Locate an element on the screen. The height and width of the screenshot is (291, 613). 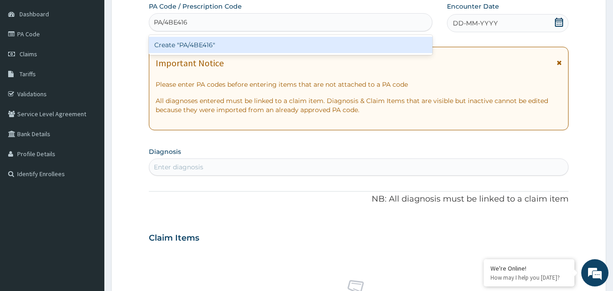
textarea: Type your message and hit 'Enter' is located at coordinates (89, 210).